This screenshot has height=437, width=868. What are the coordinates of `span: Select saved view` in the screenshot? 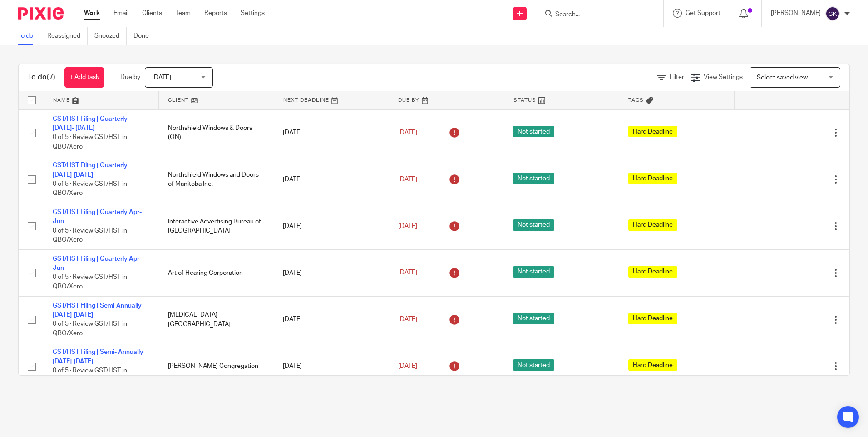 It's located at (783, 77).